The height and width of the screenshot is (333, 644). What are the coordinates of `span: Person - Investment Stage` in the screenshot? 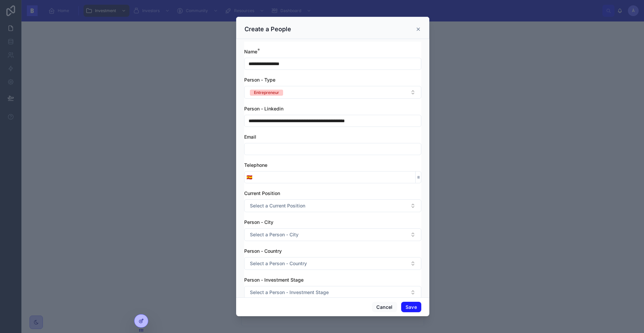 It's located at (274, 280).